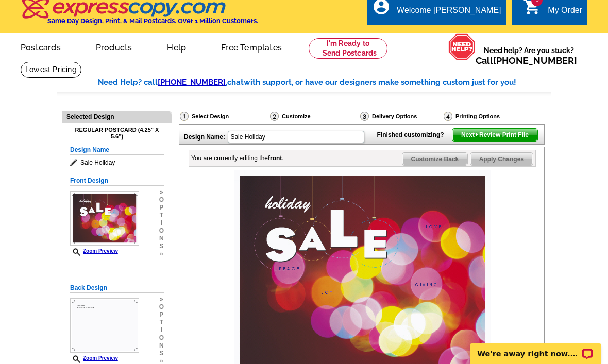 The image size is (608, 364). Describe the element at coordinates (235, 82) in the screenshot. I see `span: chat` at that location.